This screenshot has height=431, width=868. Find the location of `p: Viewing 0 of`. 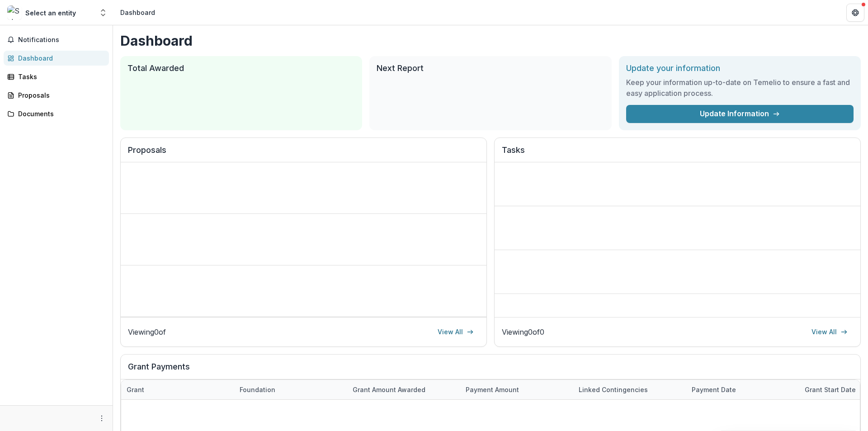

p: Viewing 0 of is located at coordinates (147, 332).